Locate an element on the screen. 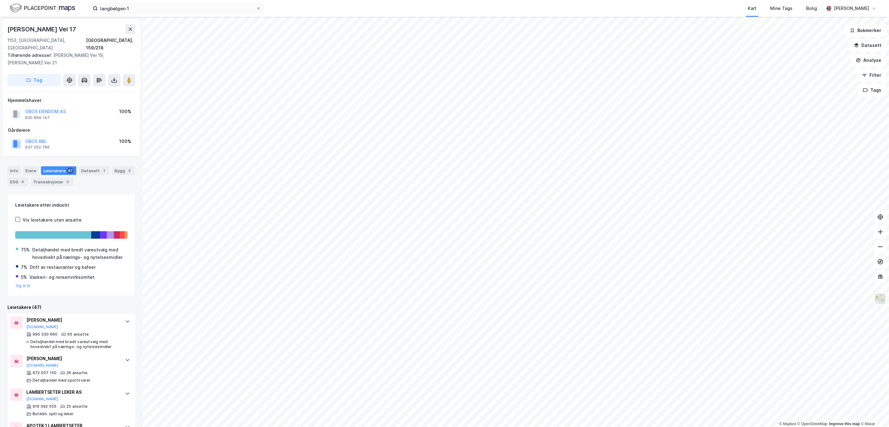 The image size is (889, 427). button: Tags is located at coordinates (872, 90).